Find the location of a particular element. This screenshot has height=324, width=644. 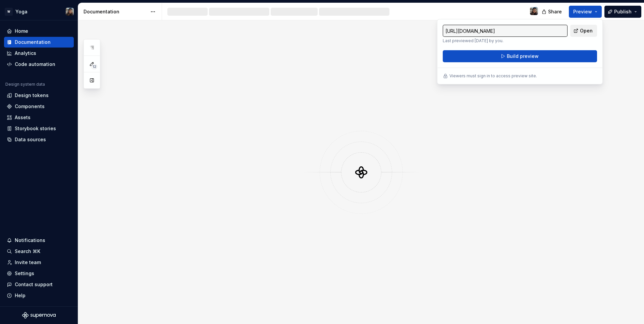

button: Notifications is located at coordinates (39, 241).